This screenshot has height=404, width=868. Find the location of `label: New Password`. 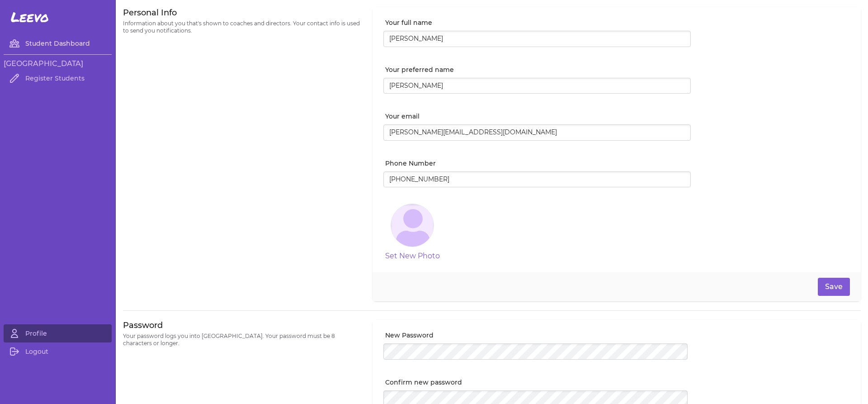

label: New Password is located at coordinates (538, 335).